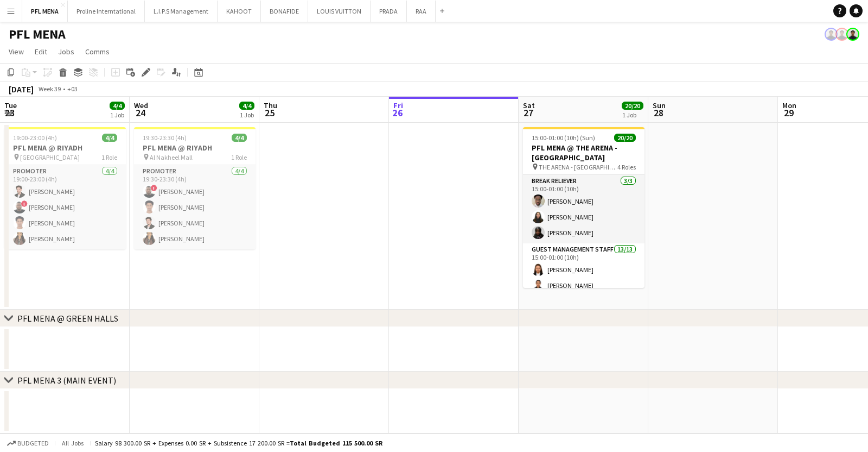 This screenshot has width=868, height=452. What do you see at coordinates (10, 106) in the screenshot?
I see `span: Tue` at bounding box center [10, 106].